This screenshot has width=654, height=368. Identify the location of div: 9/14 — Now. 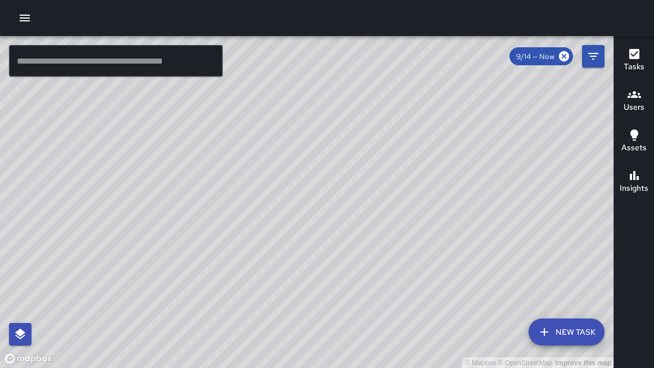
(541, 56).